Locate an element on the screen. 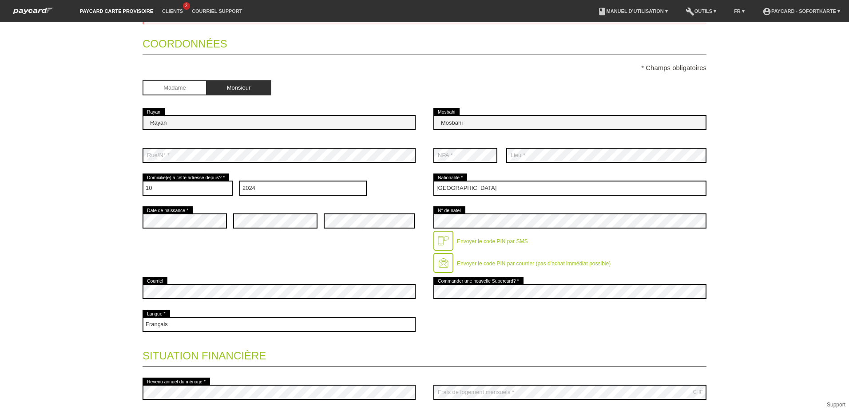 The image size is (849, 410). i: account_circle is located at coordinates (767, 12).